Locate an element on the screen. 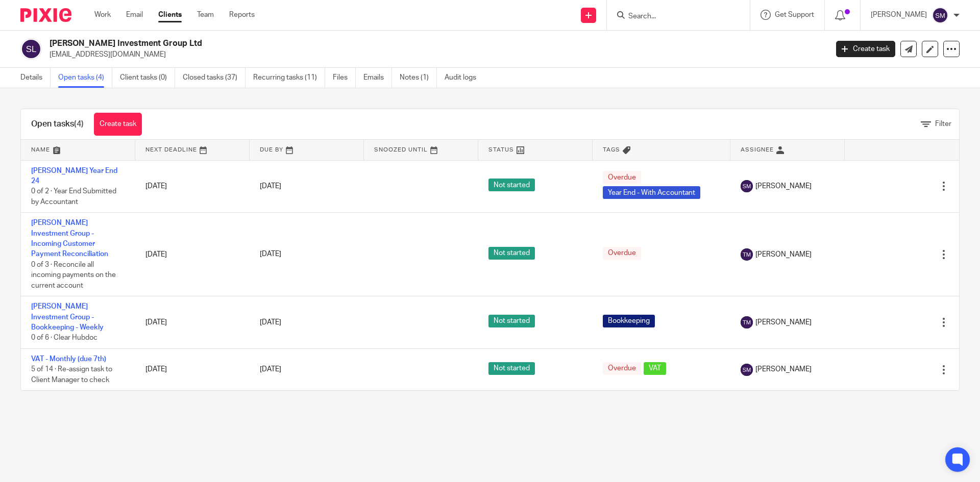  a: Team is located at coordinates (206, 15).